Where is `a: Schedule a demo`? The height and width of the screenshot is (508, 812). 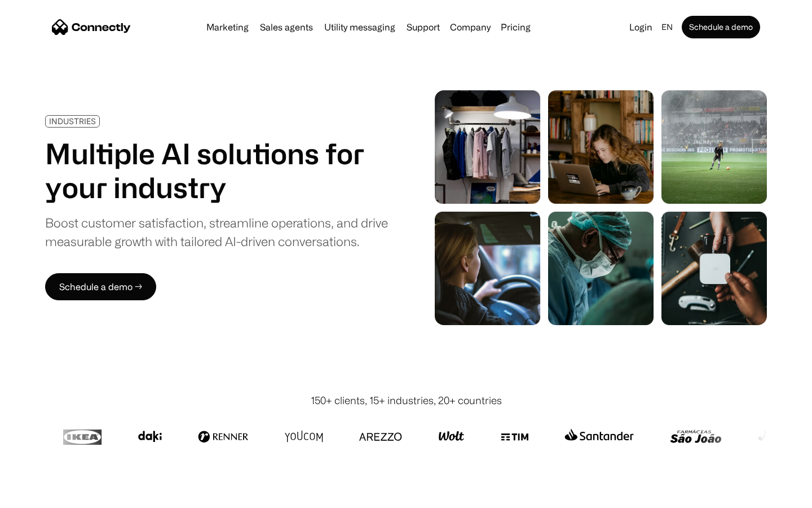
a: Schedule a demo is located at coordinates (721, 27).